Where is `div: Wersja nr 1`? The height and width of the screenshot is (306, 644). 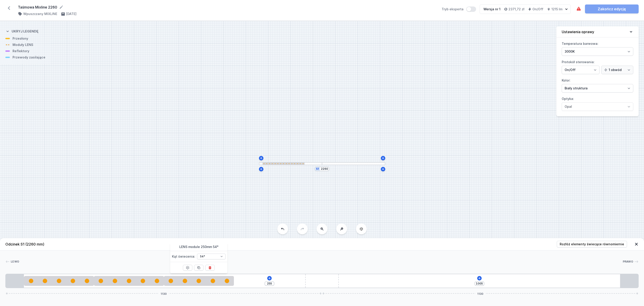 div: Wersja nr 1 is located at coordinates (492, 9).